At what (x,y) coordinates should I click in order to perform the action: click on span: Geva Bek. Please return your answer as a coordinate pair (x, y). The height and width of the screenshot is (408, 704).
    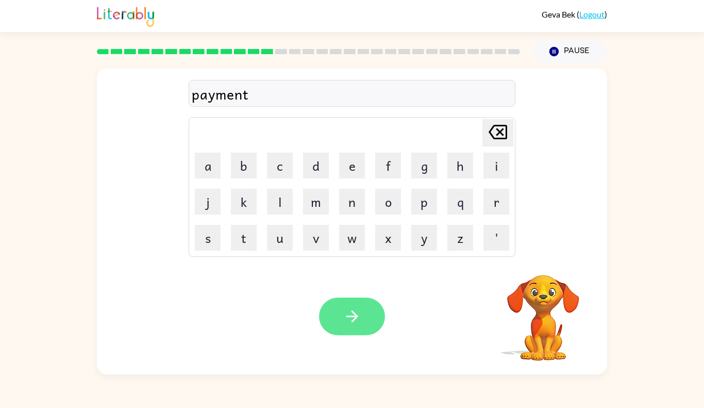
    Looking at the image, I should click on (559, 14).